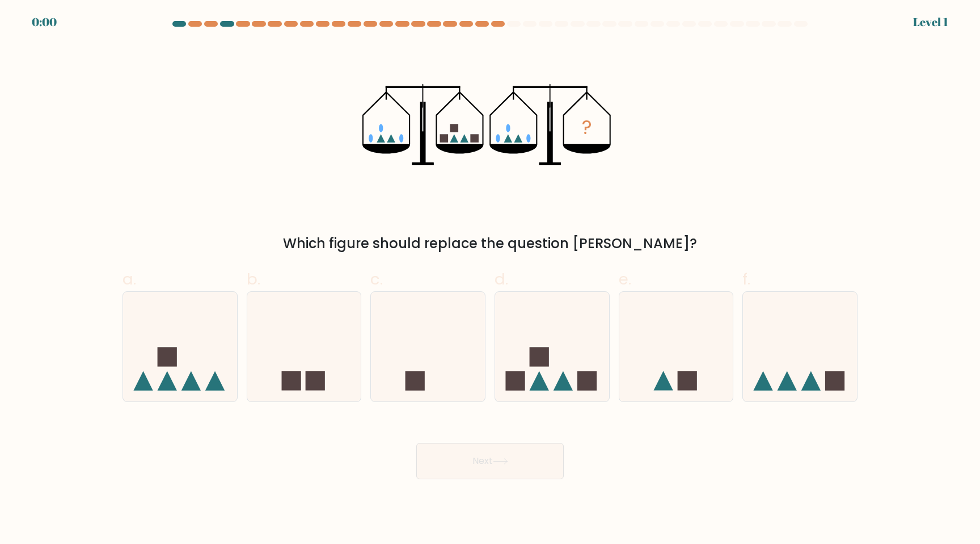 Image resolution: width=980 pixels, height=544 pixels. What do you see at coordinates (625, 279) in the screenshot?
I see `span: e.` at bounding box center [625, 279].